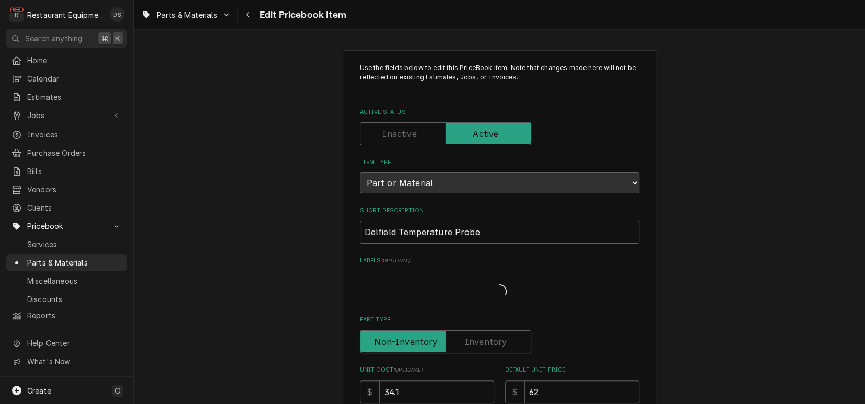 The height and width of the screenshot is (404, 865). What do you see at coordinates (500, 232) in the screenshot?
I see `input: Name used to describe this Part or Material` at bounding box center [500, 232].